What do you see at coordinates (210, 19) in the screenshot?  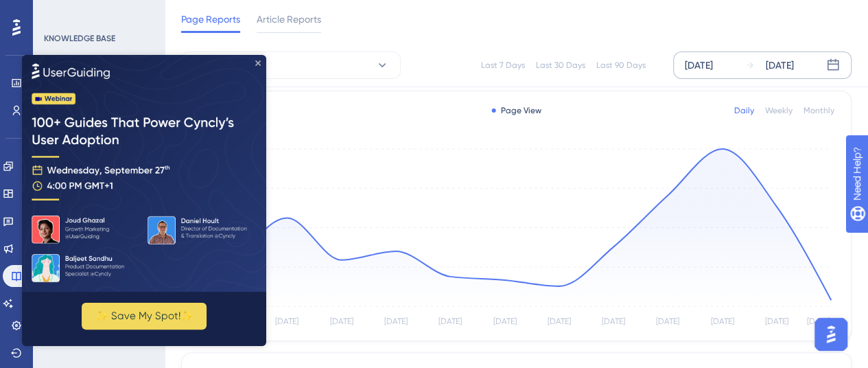 I see `span: Page Reports` at bounding box center [210, 19].